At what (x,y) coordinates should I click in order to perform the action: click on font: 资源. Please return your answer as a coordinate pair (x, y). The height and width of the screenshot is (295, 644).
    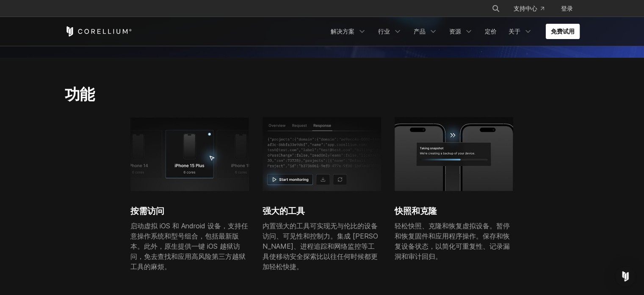
    Looking at the image, I should click on (455, 31).